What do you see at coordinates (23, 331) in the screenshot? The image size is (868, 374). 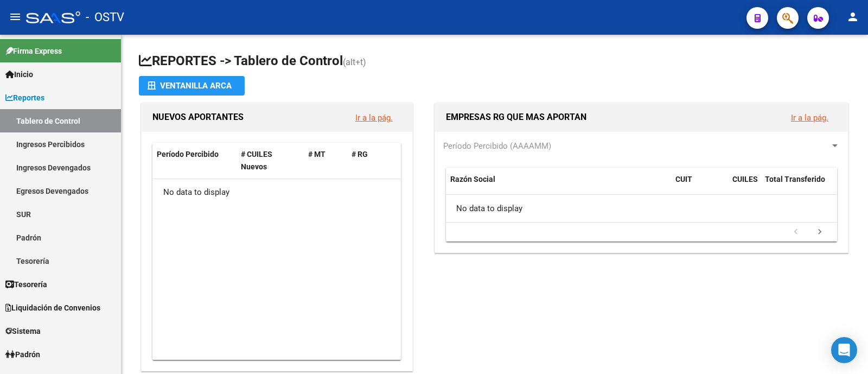 I see `span: Sistema` at bounding box center [23, 331].